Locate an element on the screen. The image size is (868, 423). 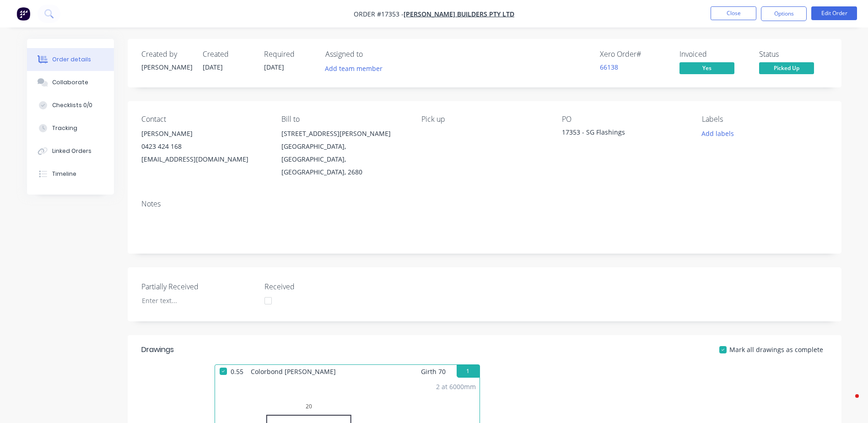
div: Contact is located at coordinates (204, 119).